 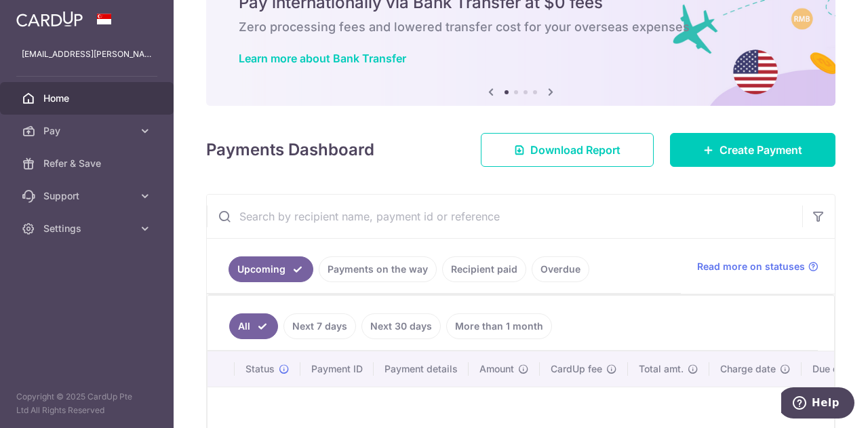 I want to click on span: Read more on statuses, so click(x=751, y=266).